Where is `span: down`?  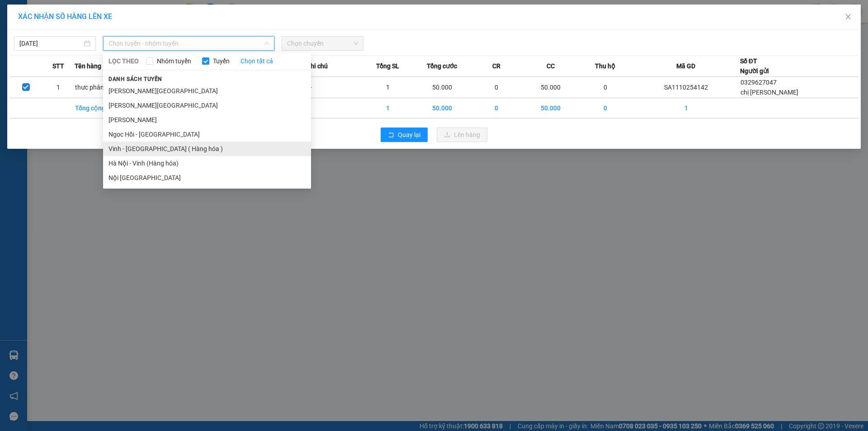 span: down is located at coordinates (266, 43).